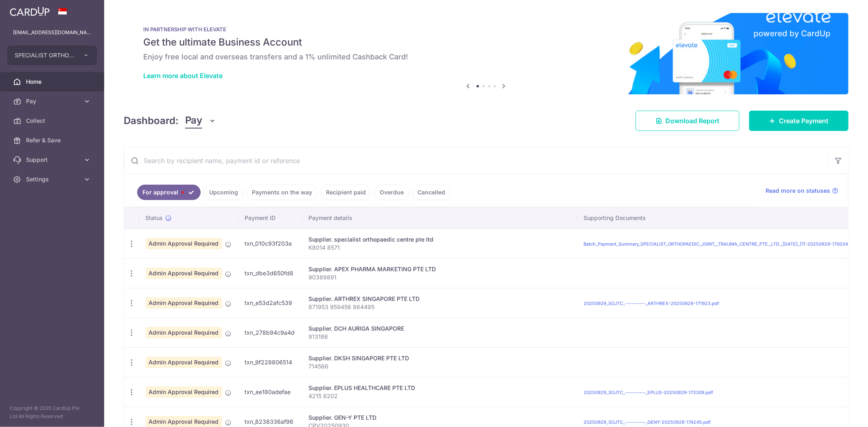  What do you see at coordinates (440, 307) in the screenshot?
I see `p: 871953 959456 864495` at bounding box center [440, 307].